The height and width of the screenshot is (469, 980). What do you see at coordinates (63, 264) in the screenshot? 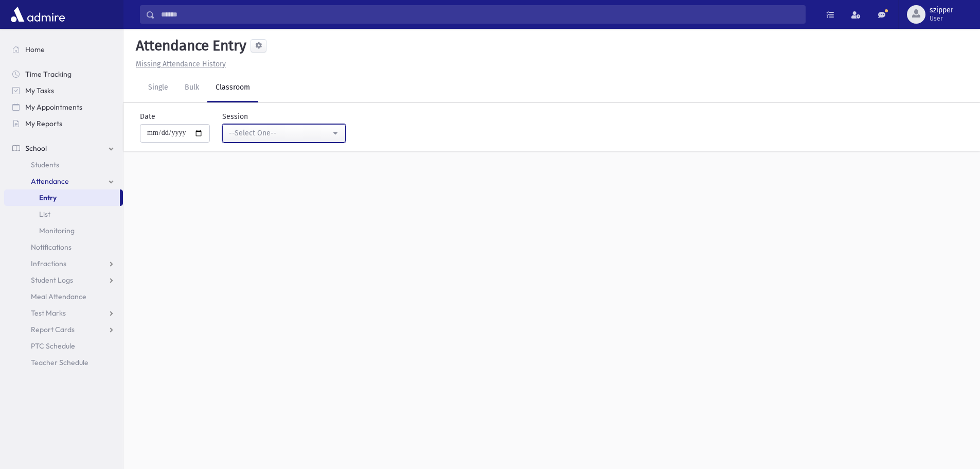
I see `a: Infractions` at bounding box center [63, 264].